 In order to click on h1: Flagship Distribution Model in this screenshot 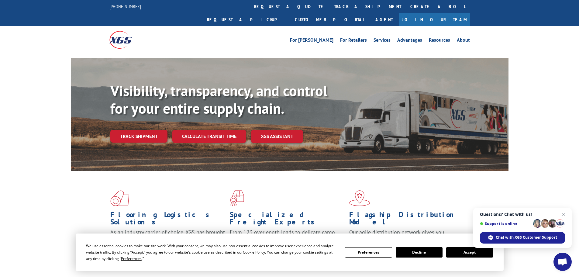, I will do `click(407, 220)`.